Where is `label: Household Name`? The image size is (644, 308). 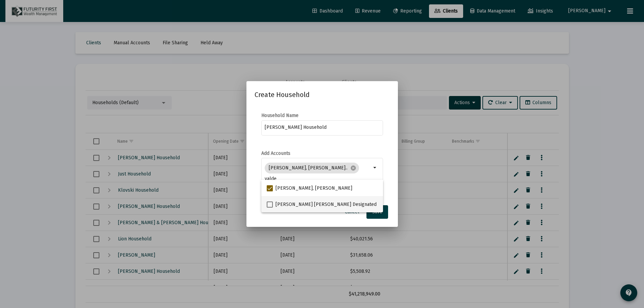
label: Household Name is located at coordinates (280, 115).